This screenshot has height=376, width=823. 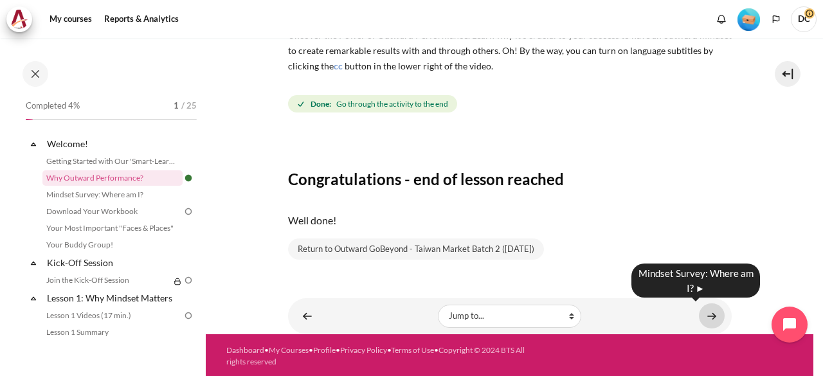 I want to click on span: Go through the activity to the end, so click(x=392, y=104).